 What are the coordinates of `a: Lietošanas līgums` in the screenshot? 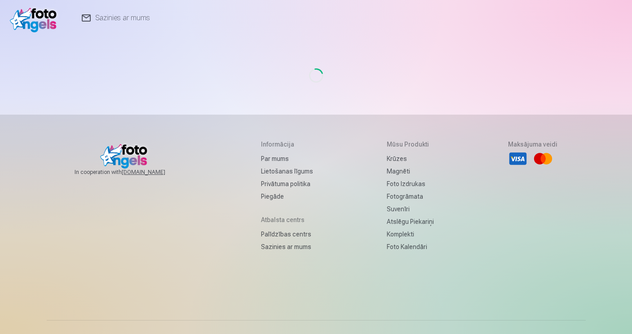 It's located at (287, 171).